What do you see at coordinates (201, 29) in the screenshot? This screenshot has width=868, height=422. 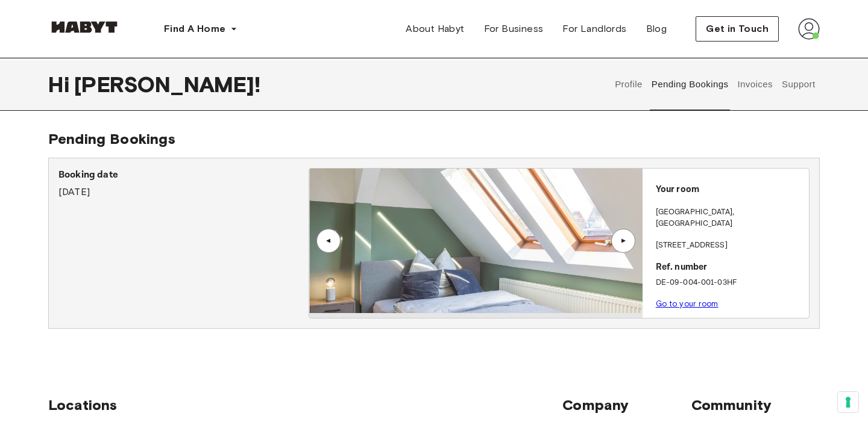 I see `button: Find A Home` at bounding box center [201, 29].